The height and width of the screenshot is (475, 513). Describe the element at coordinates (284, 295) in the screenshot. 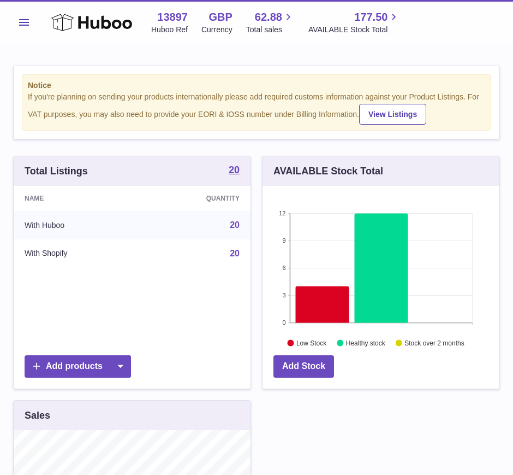

I see `text: 3` at that location.